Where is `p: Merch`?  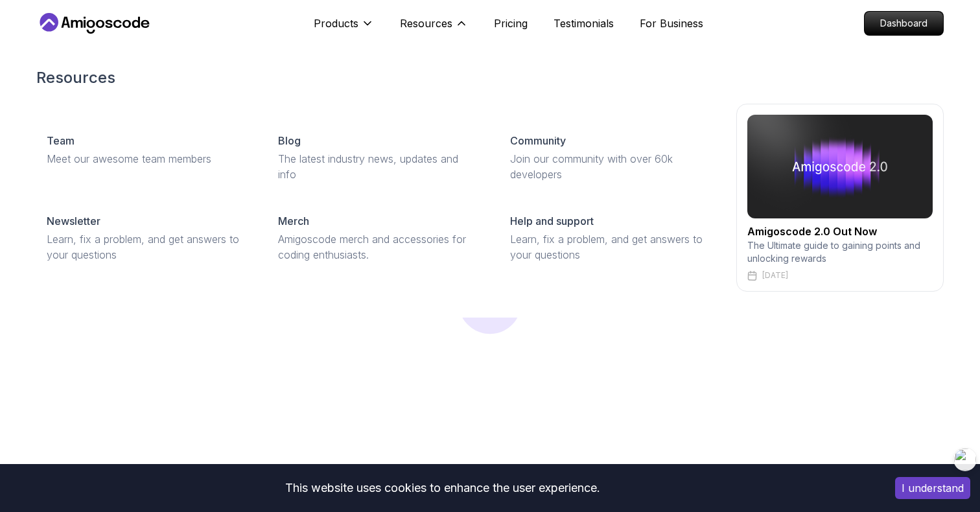 p: Merch is located at coordinates (293, 221).